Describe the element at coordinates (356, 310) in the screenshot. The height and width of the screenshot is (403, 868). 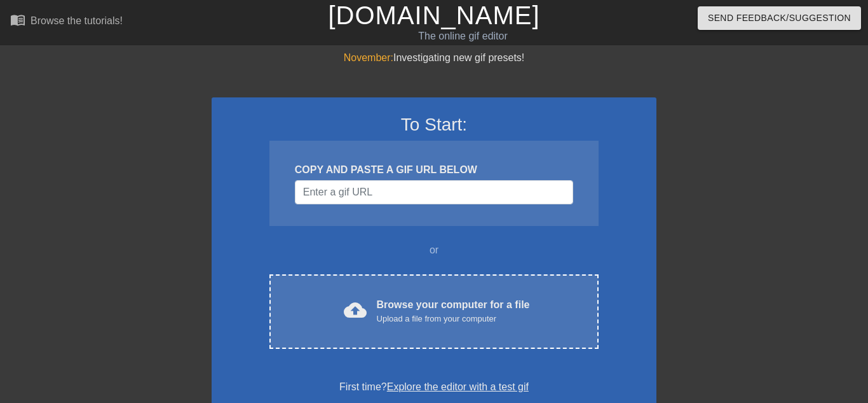
I see `span: cloud_upload` at that location.